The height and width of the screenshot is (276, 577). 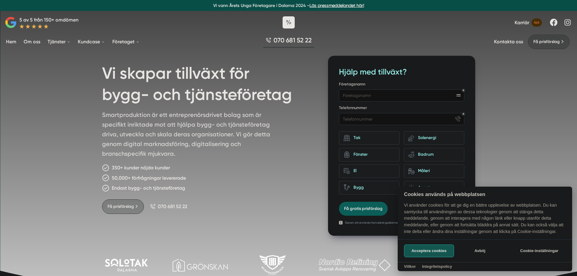 I want to click on button: Acceptera cookies, so click(x=429, y=251).